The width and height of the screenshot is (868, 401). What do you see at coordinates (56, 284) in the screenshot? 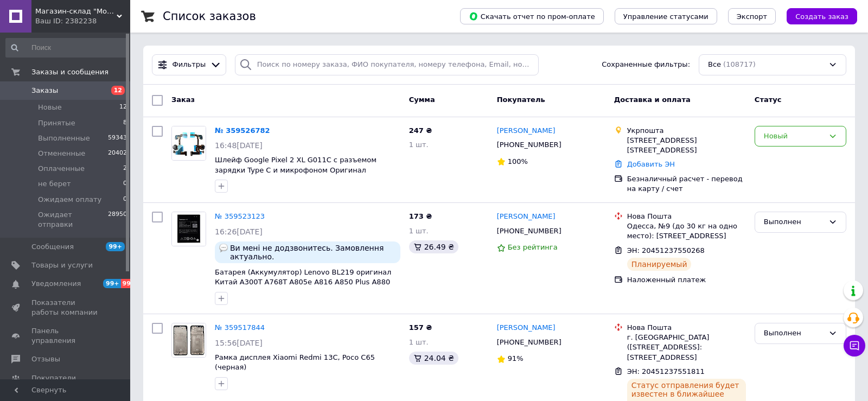
I see `span: Уведомления` at bounding box center [56, 284].